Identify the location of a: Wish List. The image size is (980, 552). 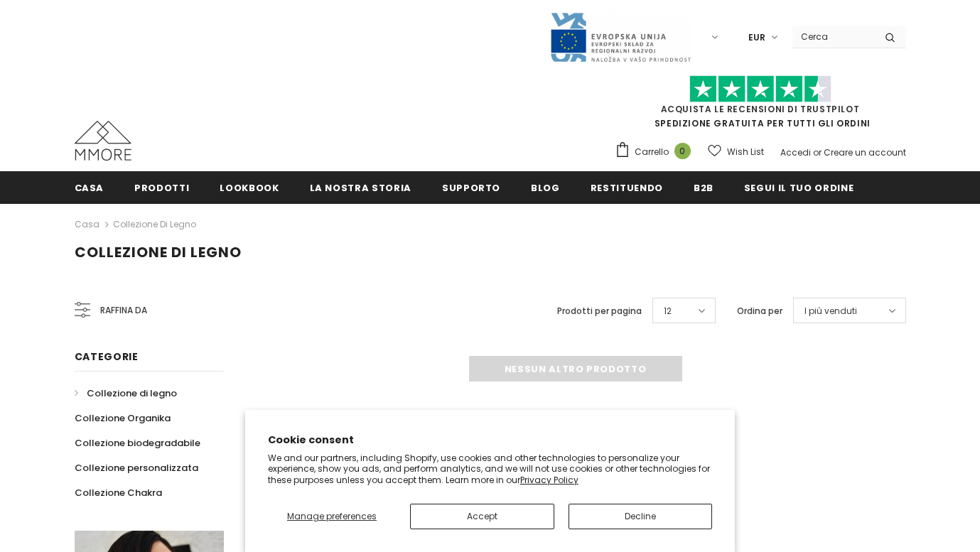
(736, 151).